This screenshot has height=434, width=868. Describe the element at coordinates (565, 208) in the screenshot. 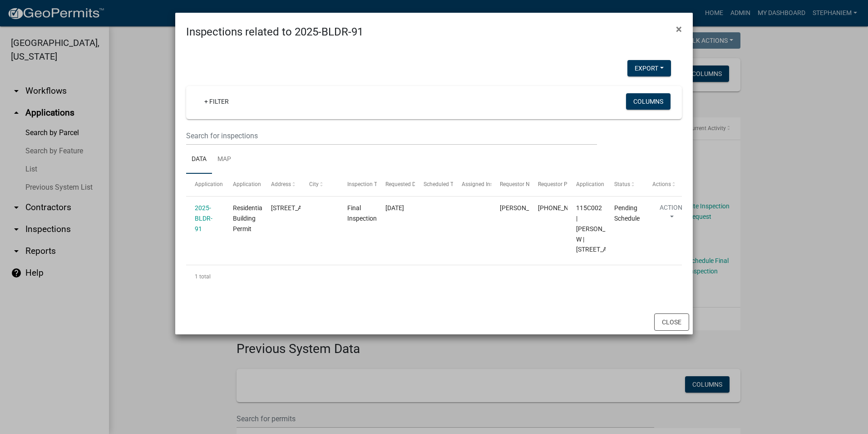

I see `span: 706-485-2776` at that location.